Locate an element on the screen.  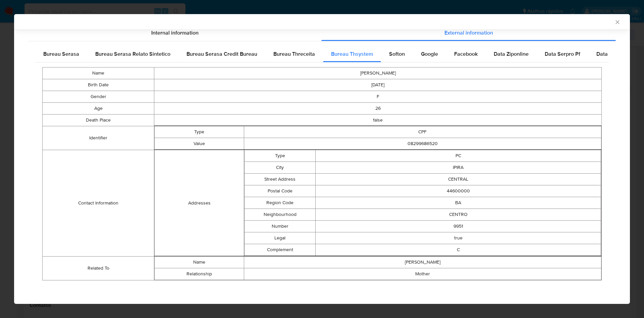
span: Bureau Serasa Credit Bureau is located at coordinates (222, 53).